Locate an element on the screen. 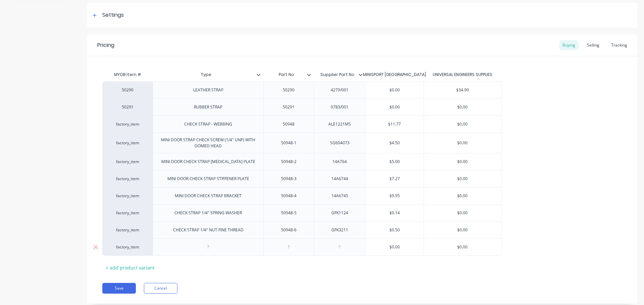 This screenshot has height=305, width=644. div: 50948-5 is located at coordinates (288, 213).